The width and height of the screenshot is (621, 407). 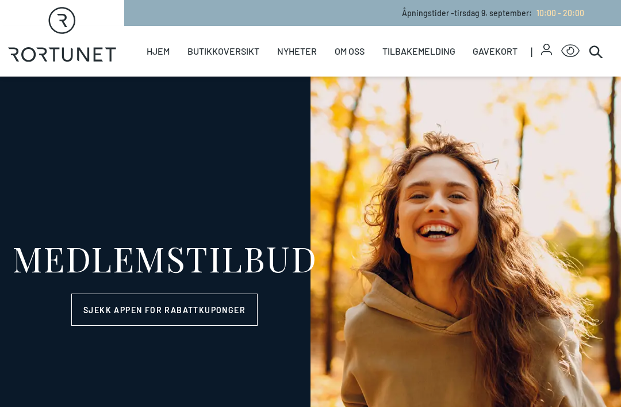 What do you see at coordinates (571, 51) in the screenshot?
I see `button: Open Accessibility Menu` at bounding box center [571, 51].